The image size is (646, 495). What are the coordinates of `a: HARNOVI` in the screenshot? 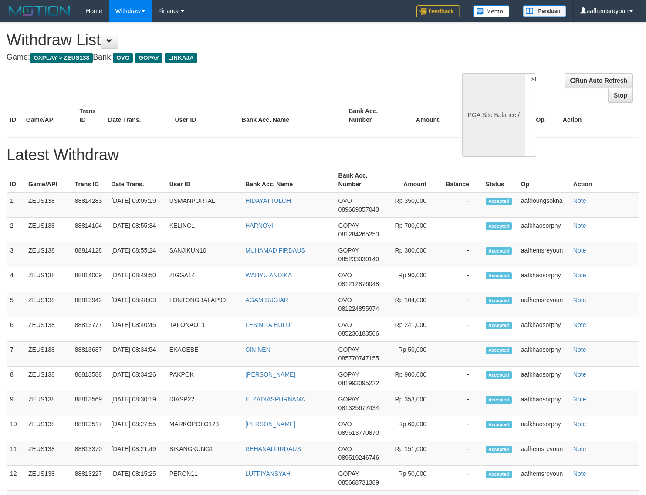 It's located at (259, 226).